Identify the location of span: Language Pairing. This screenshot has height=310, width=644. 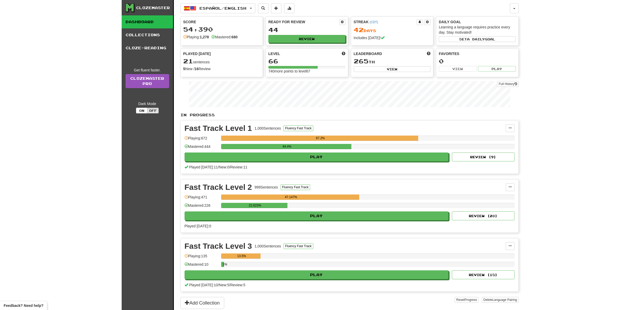
(505, 300).